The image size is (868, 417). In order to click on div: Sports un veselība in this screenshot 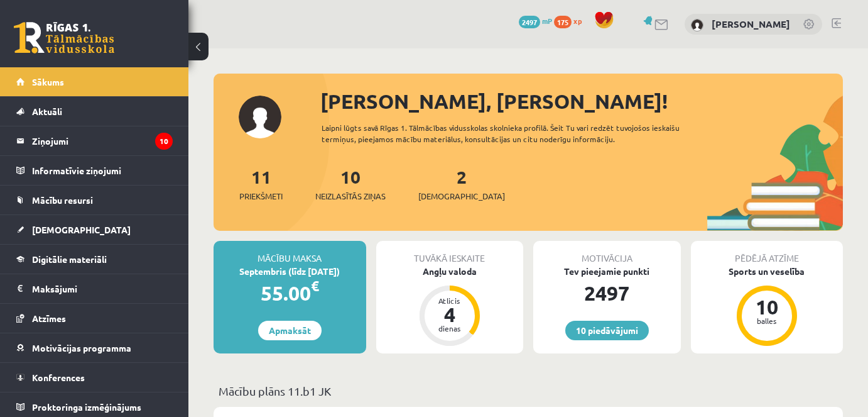, I will do `click(767, 271)`.